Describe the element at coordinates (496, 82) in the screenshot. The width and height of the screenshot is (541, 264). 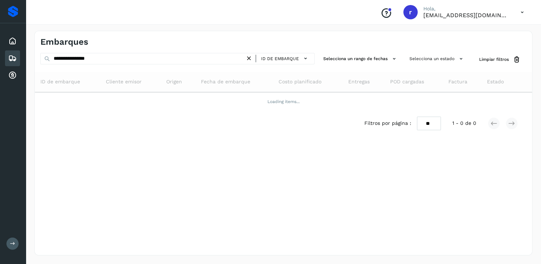
I see `span: Estado` at that location.